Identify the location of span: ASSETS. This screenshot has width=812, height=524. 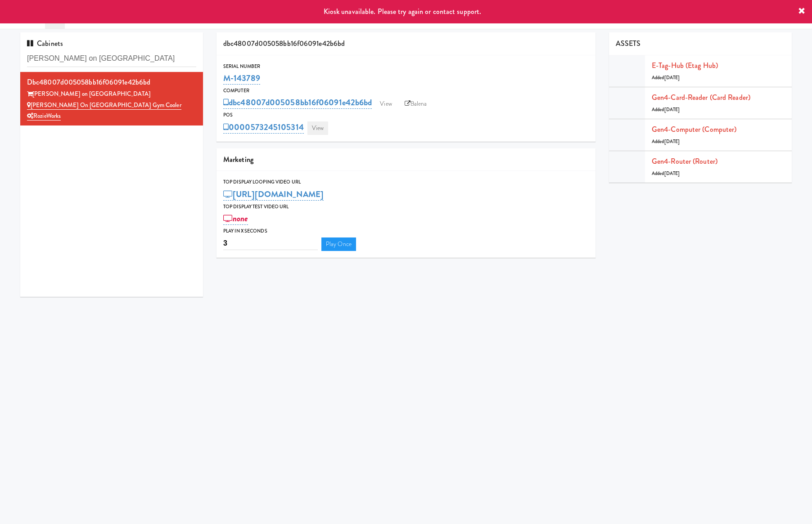
(629, 43).